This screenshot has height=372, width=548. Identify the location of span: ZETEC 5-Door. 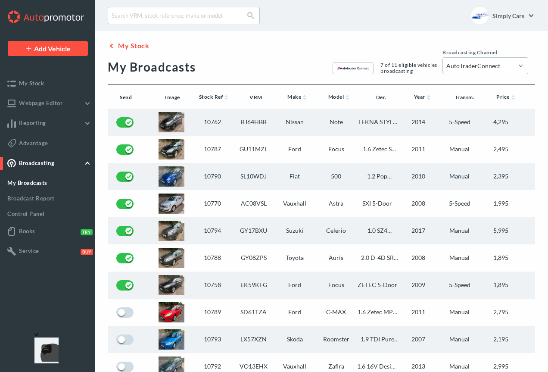
(378, 285).